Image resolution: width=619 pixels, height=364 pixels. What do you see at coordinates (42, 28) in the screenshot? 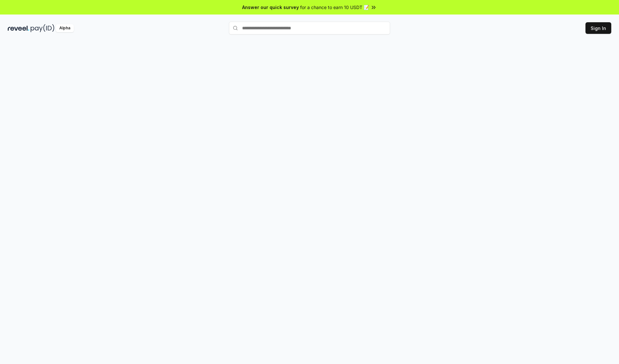
I see `img: pay_id` at bounding box center [42, 28].